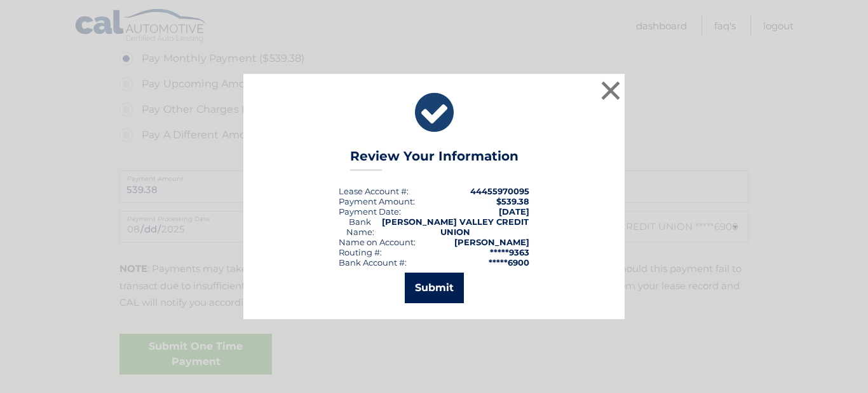 The height and width of the screenshot is (393, 868). Describe the element at coordinates (434, 288) in the screenshot. I see `button: Submit` at that location.